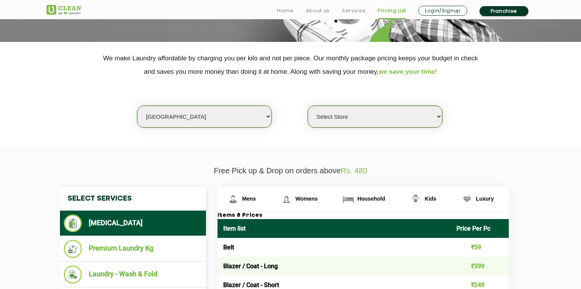  I want to click on span: Luxury, so click(485, 199).